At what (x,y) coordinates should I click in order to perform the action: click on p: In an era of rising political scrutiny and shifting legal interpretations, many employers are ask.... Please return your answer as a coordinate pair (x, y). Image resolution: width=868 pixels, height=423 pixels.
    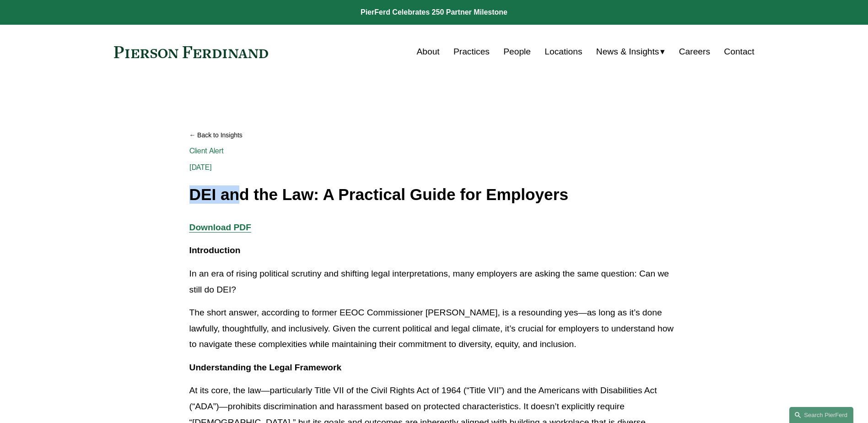
    Looking at the image, I should click on (434, 282).